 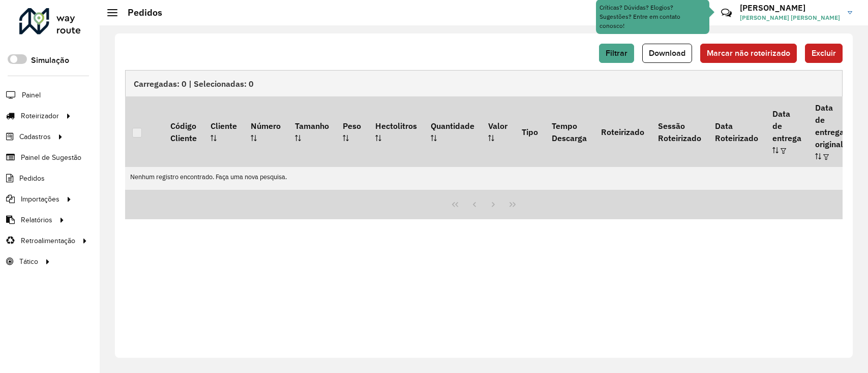 What do you see at coordinates (311, 132) in the screenshot?
I see `th: Tamanho` at bounding box center [311, 132].